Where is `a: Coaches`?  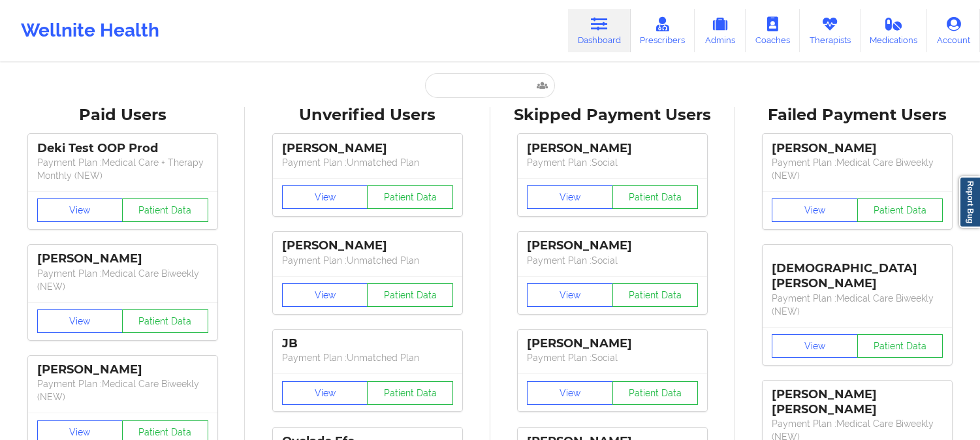 a: Coaches is located at coordinates (773, 31).